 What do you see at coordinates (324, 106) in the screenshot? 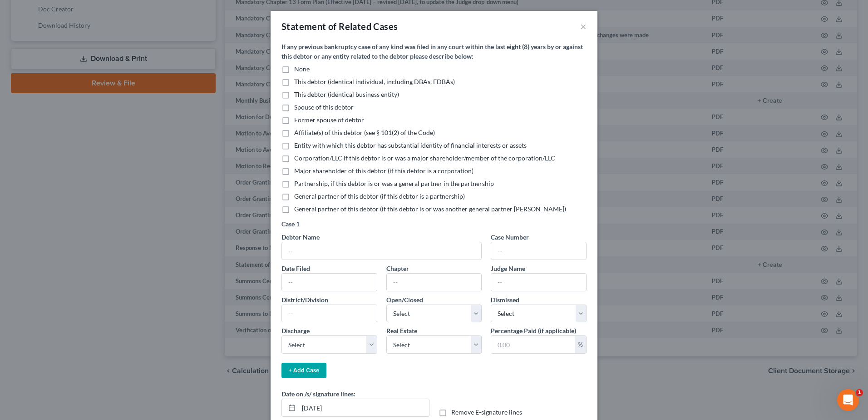
I see `span: Spouse of this debtor` at bounding box center [324, 106].